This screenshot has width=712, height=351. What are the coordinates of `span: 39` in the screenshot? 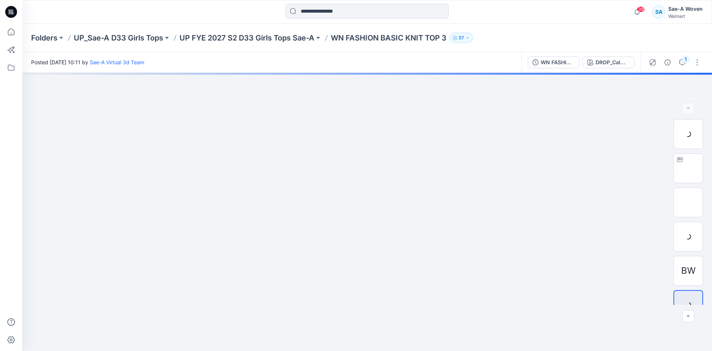 It's located at (641, 9).